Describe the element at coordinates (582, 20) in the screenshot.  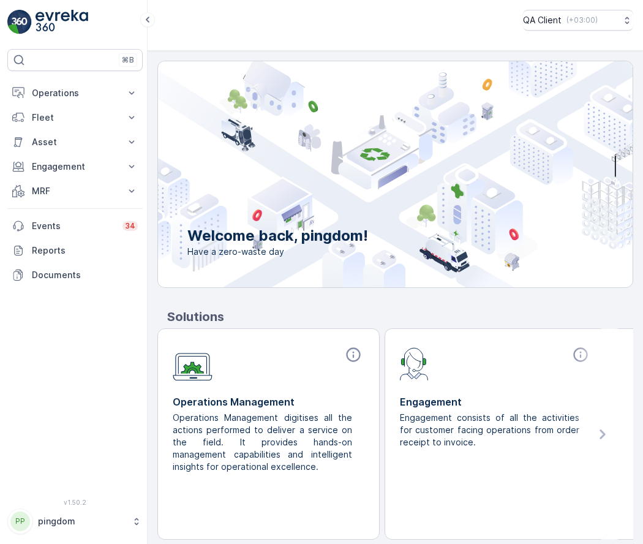
I see `p: ( +03:00 )` at that location.